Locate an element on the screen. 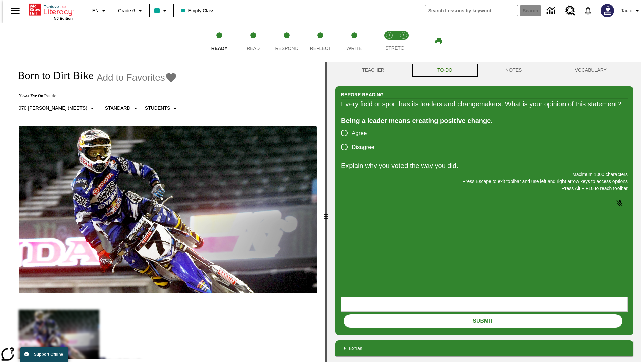  span: Disagree is located at coordinates (363, 148).